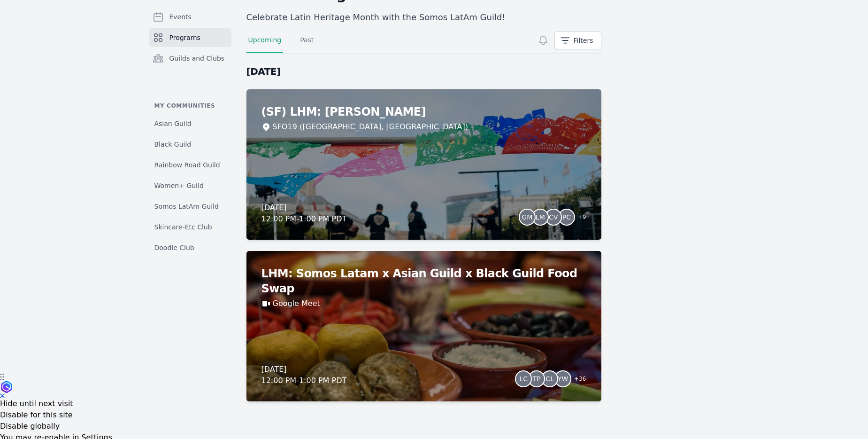 The width and height of the screenshot is (868, 439). What do you see at coordinates (307, 44) in the screenshot?
I see `a: Past` at bounding box center [307, 44].